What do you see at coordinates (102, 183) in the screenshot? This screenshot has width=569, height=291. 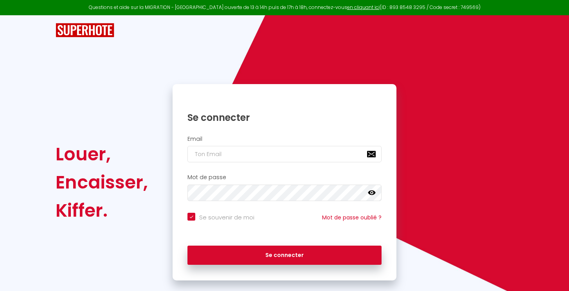 I see `div: Encaisser,` at bounding box center [102, 183].